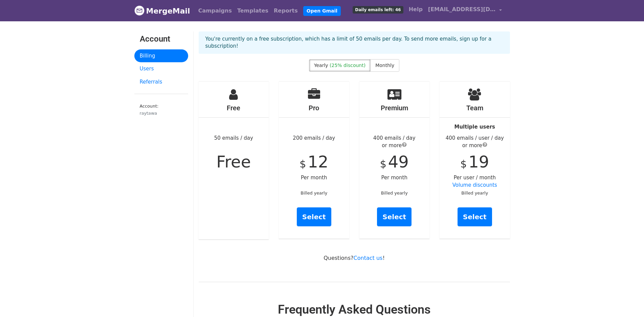 The image size is (644, 317). What do you see at coordinates (161, 110) in the screenshot?
I see `small: Account:` at bounding box center [161, 110].